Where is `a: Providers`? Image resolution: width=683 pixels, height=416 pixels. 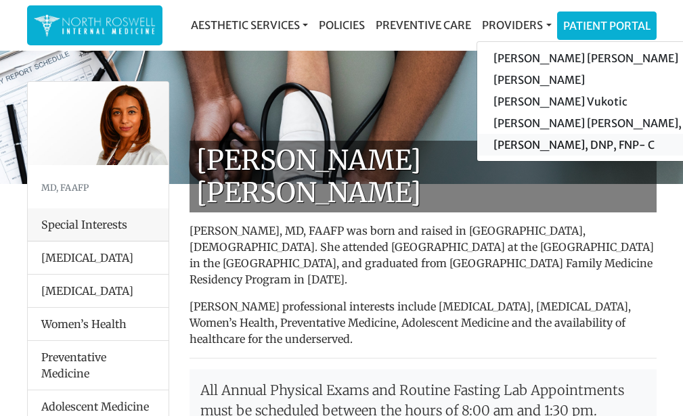
a: Providers is located at coordinates (517, 25).